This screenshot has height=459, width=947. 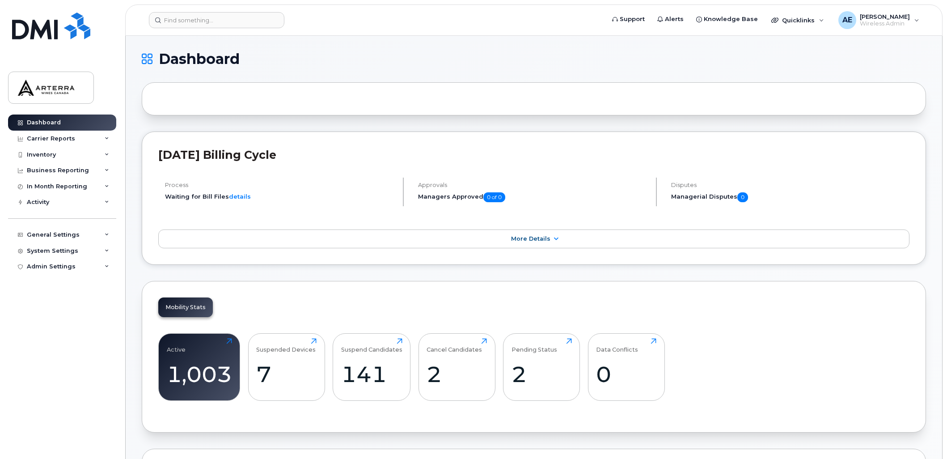 I want to click on a: Data Conflicts0, so click(x=626, y=367).